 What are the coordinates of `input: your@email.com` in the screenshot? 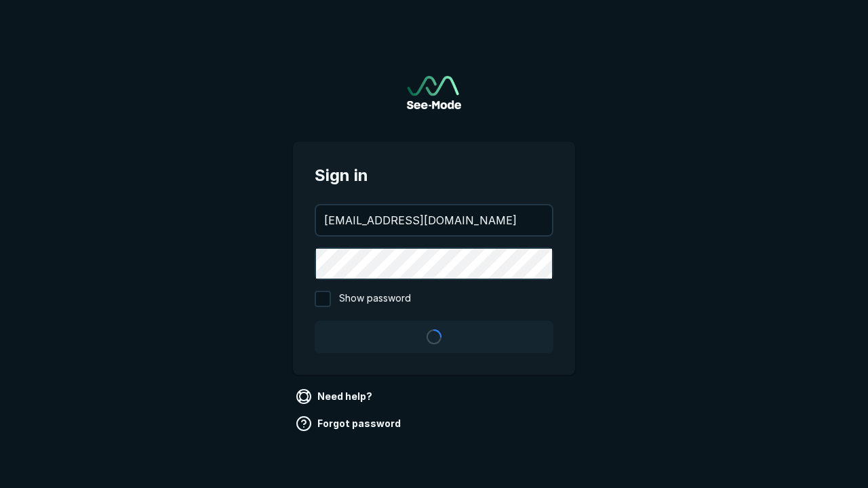 It's located at (434, 220).